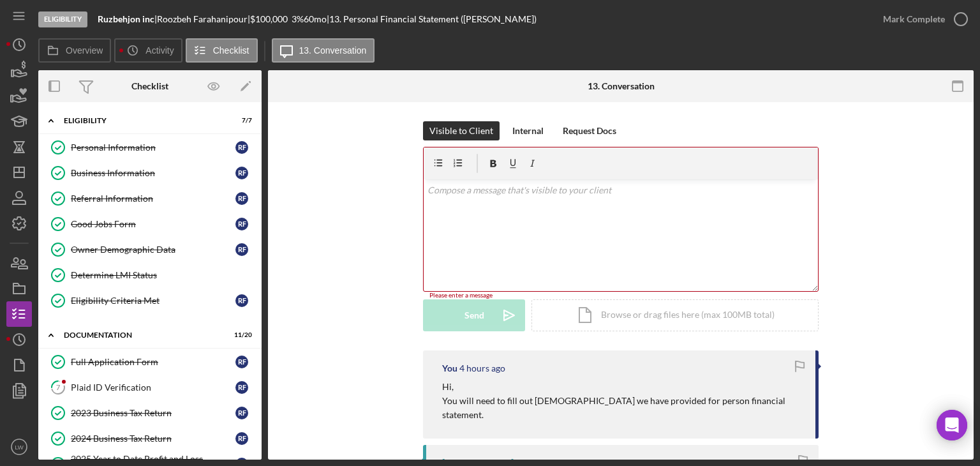 The width and height of the screenshot is (980, 466). Describe the element at coordinates (297, 20) in the screenshot. I see `div: 3 %` at that location.